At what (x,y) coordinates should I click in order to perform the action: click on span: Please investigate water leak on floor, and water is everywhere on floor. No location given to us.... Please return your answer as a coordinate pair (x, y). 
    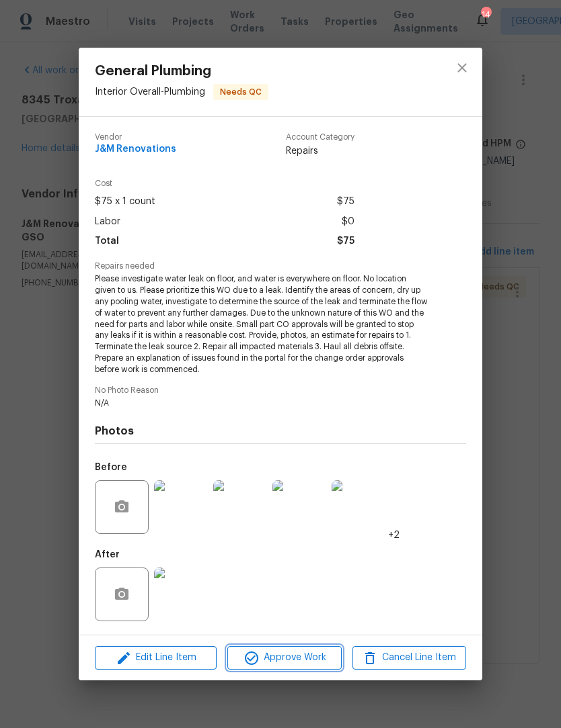
    Looking at the image, I should click on (261, 324).